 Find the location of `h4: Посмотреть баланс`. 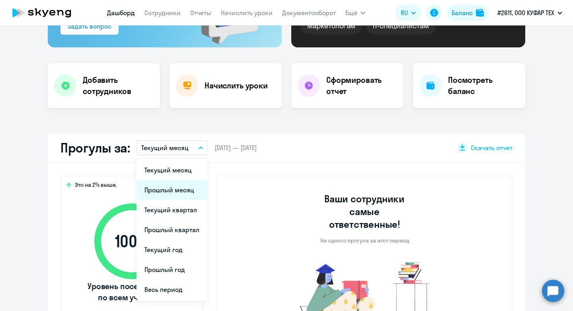

h4: Посмотреть баланс is located at coordinates (484, 86).